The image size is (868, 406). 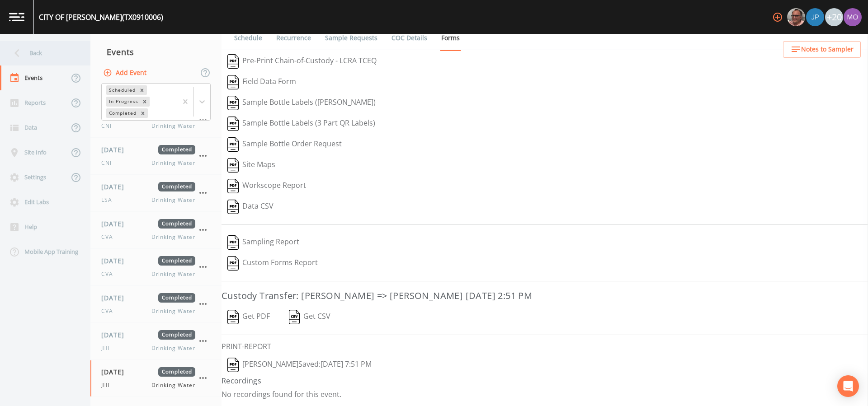 I want to click on div: Joshua gere Paul, so click(x=815, y=17).